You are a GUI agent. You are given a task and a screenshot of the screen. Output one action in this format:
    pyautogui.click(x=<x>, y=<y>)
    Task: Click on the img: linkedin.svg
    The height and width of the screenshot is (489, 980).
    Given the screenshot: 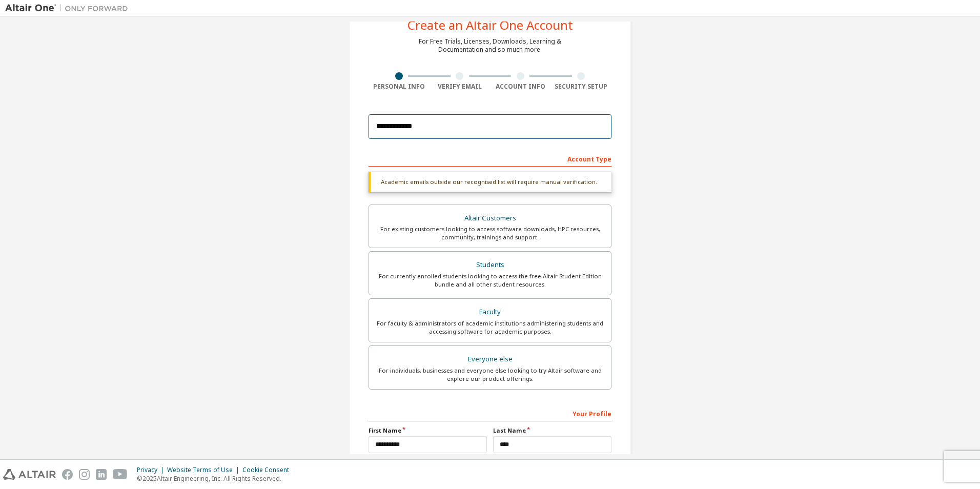 What is the action you would take?
    pyautogui.click(x=101, y=474)
    